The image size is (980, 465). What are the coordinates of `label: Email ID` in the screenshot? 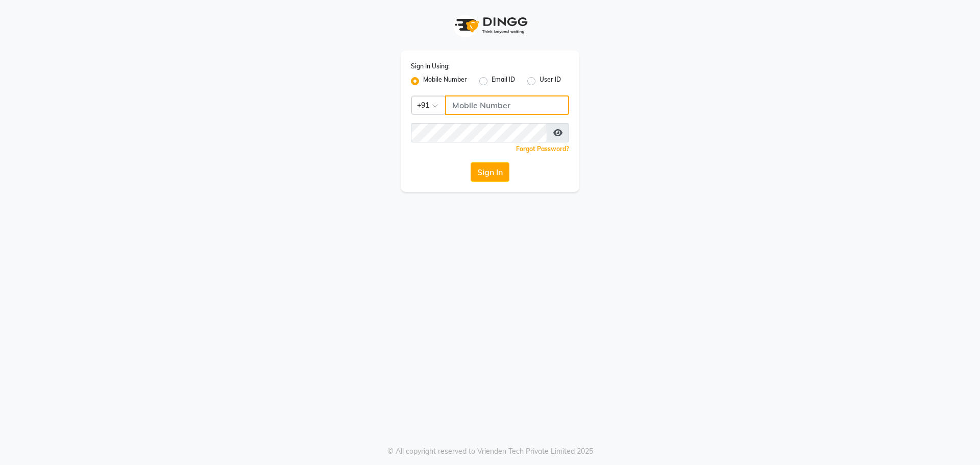 It's located at (504, 81).